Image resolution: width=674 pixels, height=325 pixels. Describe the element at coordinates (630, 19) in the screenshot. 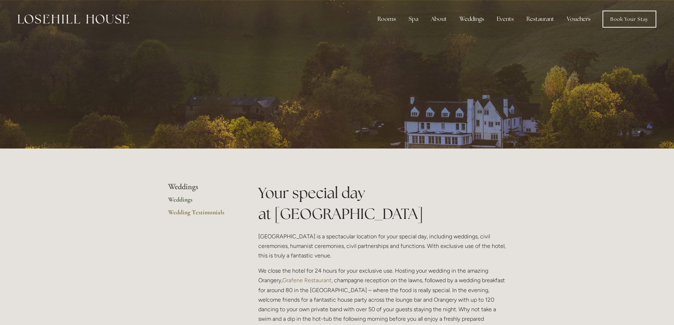

I see `a: Book Your Stay` at that location.